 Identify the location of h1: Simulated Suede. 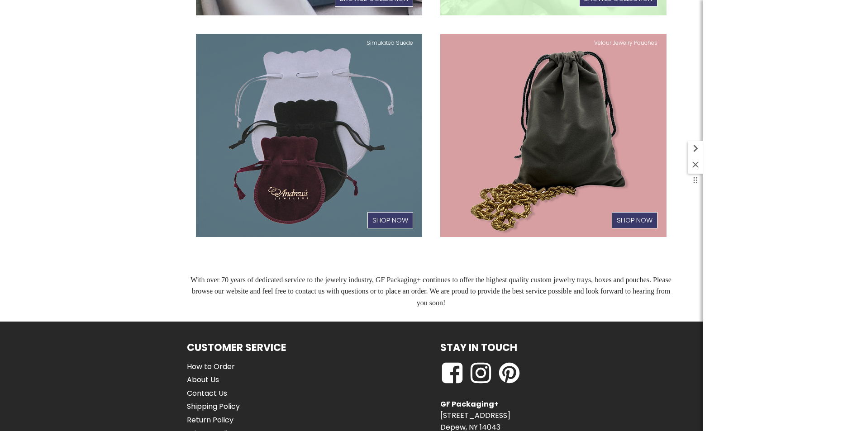
(309, 43).